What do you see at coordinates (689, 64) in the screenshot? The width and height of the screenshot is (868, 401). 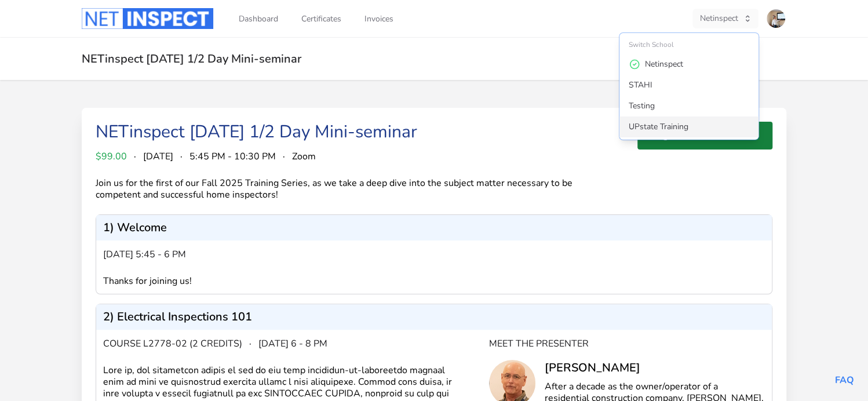 I see `a: Netinspect` at bounding box center [689, 64].